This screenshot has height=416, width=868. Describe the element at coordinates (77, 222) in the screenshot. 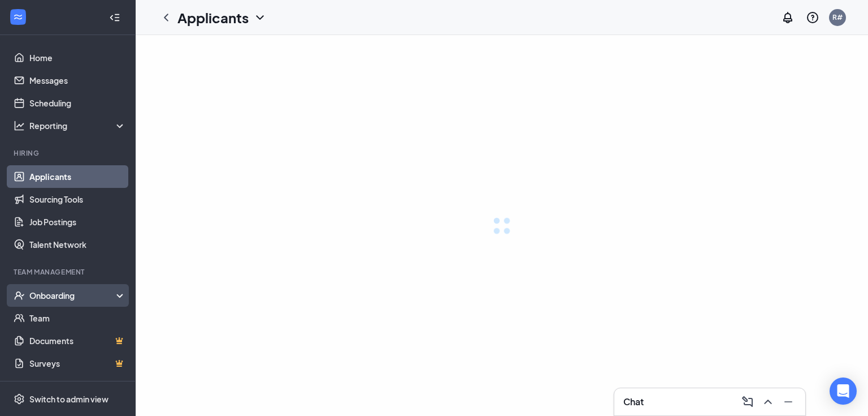

I see `a: Job Postings` at that location.